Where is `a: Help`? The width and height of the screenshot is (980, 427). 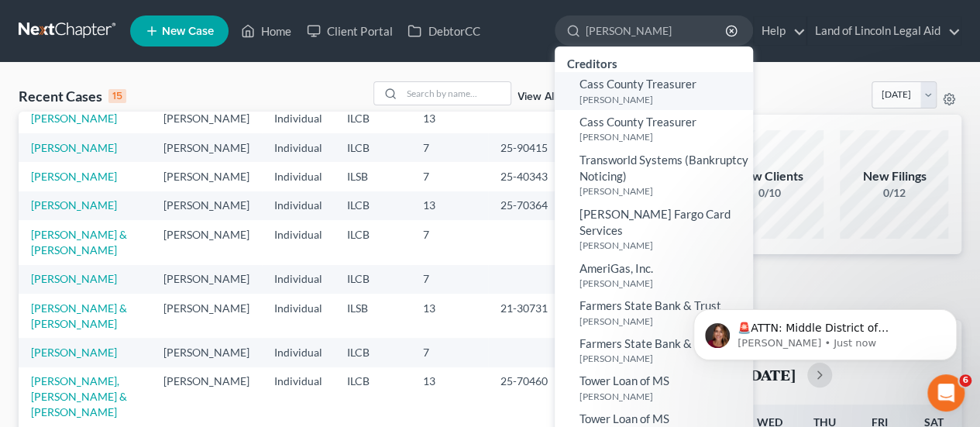
a: Help is located at coordinates (779, 31).